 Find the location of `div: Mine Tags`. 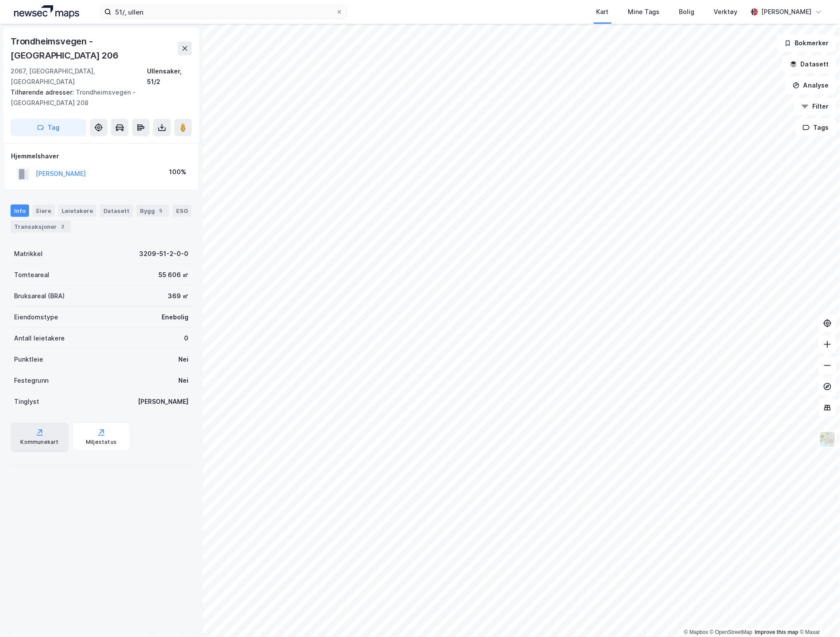

div: Mine Tags is located at coordinates (644, 11).